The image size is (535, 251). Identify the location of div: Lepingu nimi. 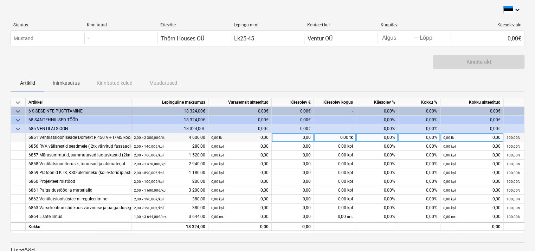
(268, 25).